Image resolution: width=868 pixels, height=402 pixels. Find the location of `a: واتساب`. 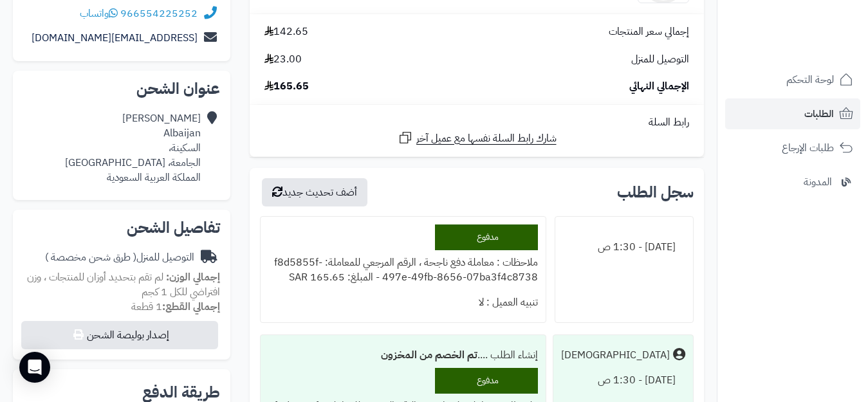

a: واتساب is located at coordinates (99, 14).